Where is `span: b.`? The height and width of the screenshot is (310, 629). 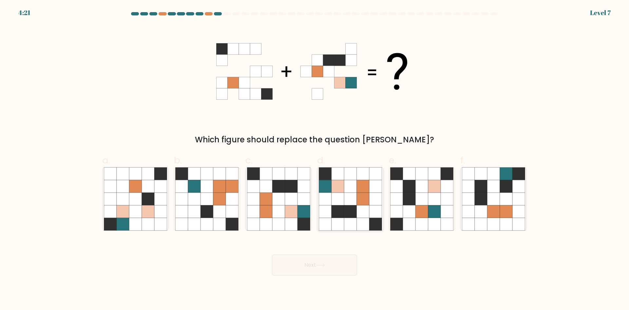 span: b. is located at coordinates (178, 160).